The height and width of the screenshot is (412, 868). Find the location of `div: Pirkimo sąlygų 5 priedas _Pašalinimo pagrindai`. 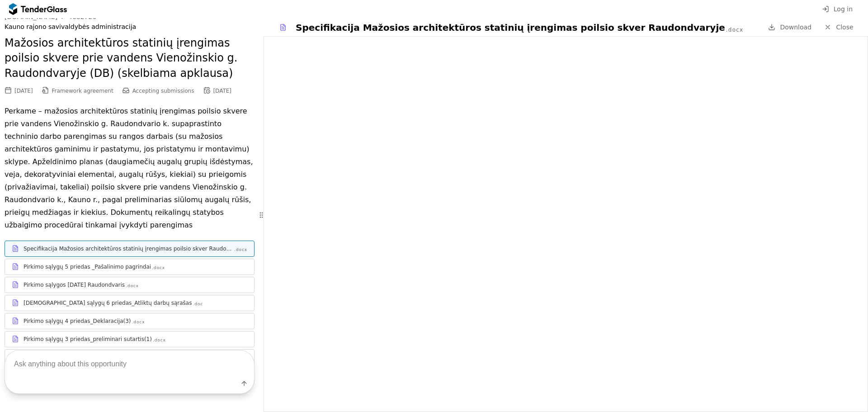

div: Pirkimo sąlygų 5 priedas _Pašalinimo pagrindai is located at coordinates (87, 267).